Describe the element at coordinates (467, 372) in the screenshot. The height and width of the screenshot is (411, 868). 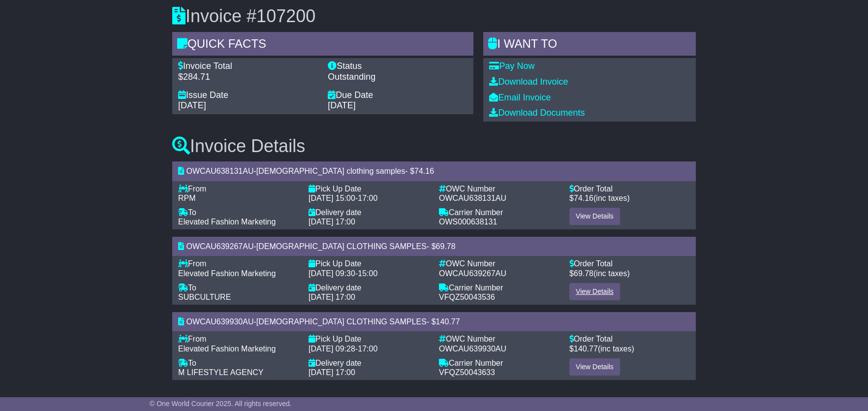
I see `span: VFQZ50043633` at that location.